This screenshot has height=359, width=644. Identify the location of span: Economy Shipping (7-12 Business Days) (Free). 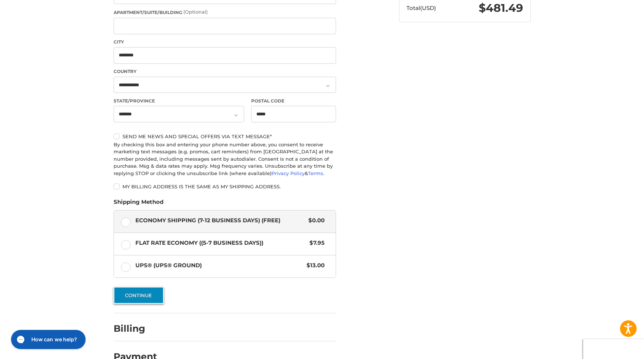
(220, 221).